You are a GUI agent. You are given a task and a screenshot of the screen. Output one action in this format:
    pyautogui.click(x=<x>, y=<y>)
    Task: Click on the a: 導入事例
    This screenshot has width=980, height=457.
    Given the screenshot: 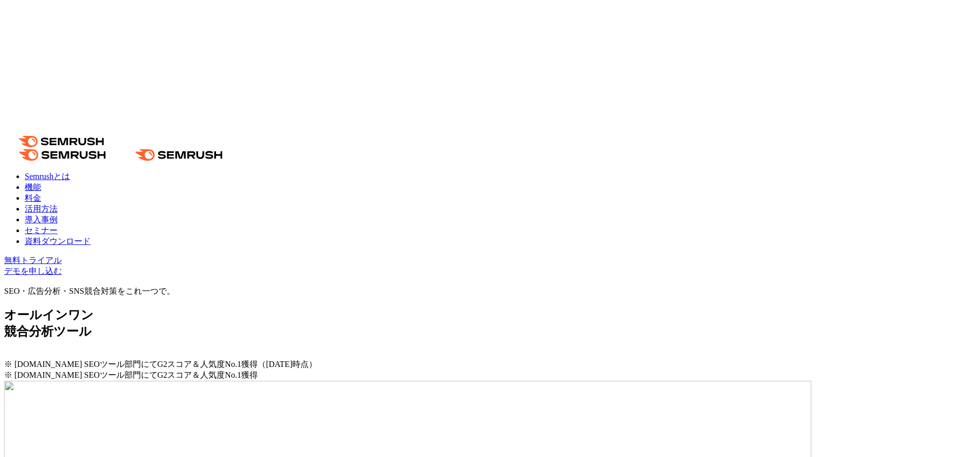 What is the action you would take?
    pyautogui.click(x=41, y=219)
    